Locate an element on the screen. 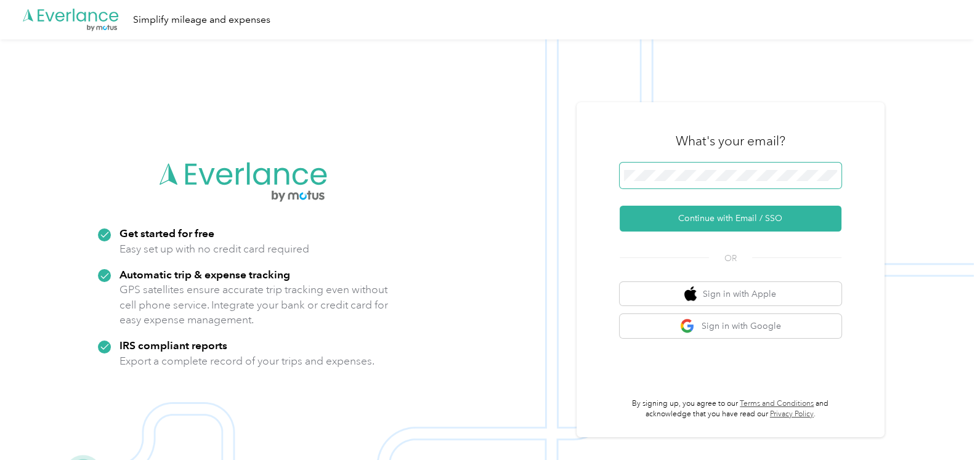 This screenshot has width=980, height=460. a: Privacy Policy is located at coordinates (792, 414).